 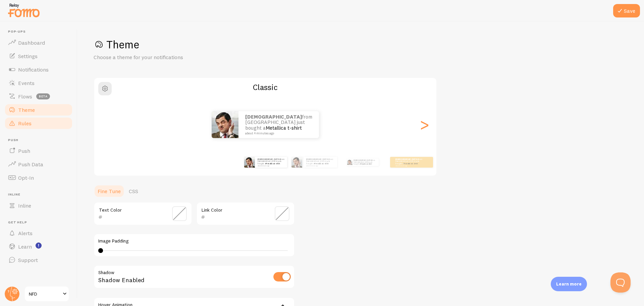 What do you see at coordinates (39, 151) in the screenshot?
I see `a: Push` at bounding box center [39, 151].